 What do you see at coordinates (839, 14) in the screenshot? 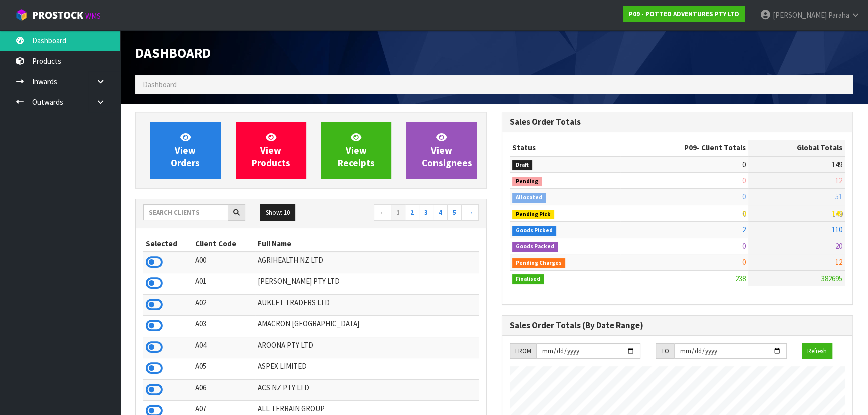
I see `span: Paraha` at bounding box center [839, 14].